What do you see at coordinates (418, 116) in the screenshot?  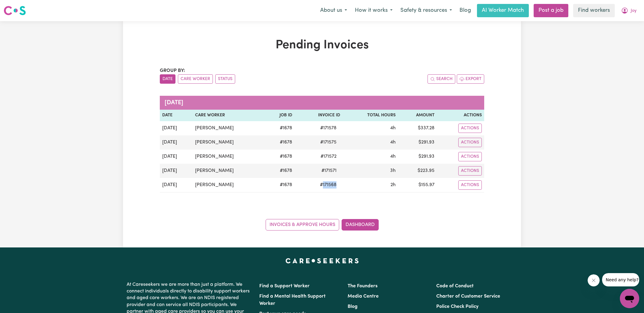 I see `th: Amount` at bounding box center [418, 116].